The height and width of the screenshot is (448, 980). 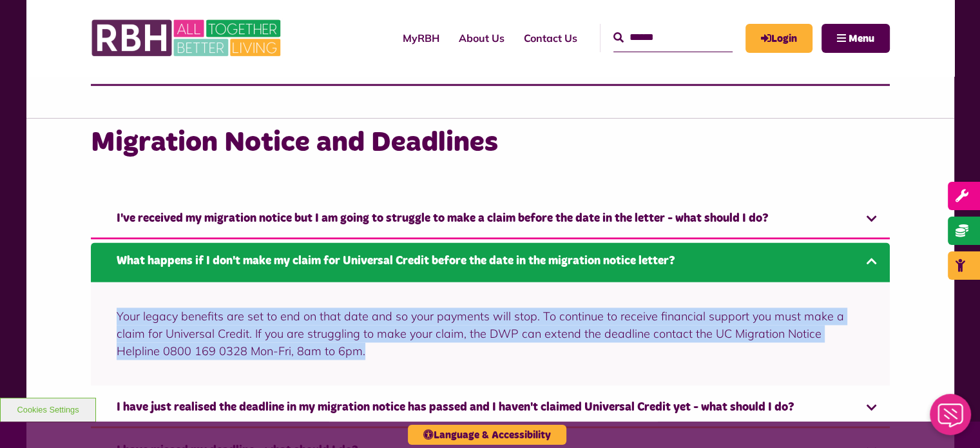 What do you see at coordinates (862, 39) in the screenshot?
I see `span: Menu` at bounding box center [862, 39].